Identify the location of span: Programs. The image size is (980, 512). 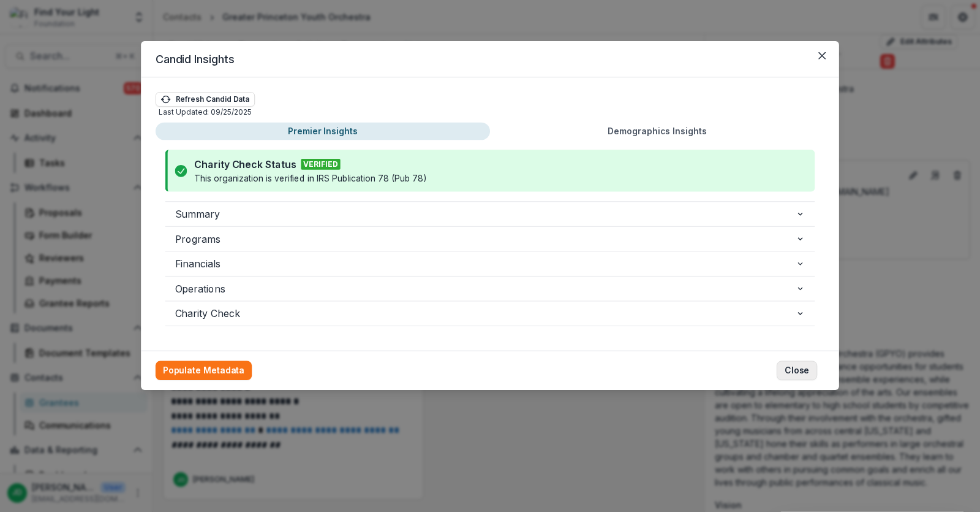
(485, 239).